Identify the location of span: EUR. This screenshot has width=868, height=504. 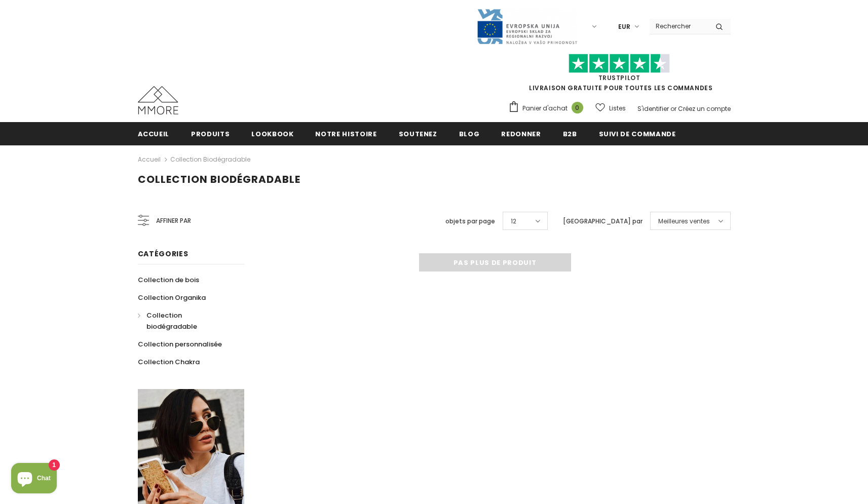
(624, 27).